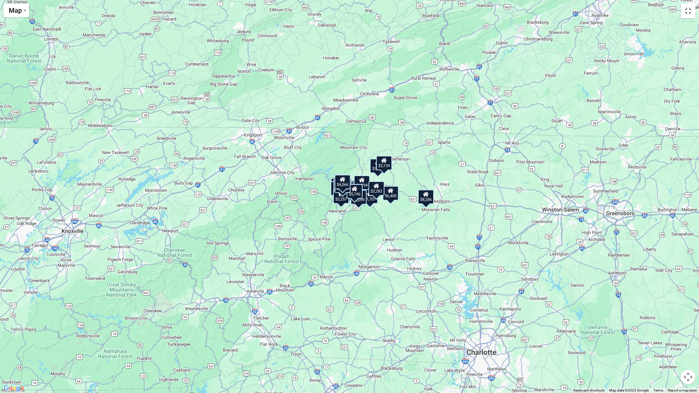  I want to click on button: Keyboard shortcuts, so click(589, 391).